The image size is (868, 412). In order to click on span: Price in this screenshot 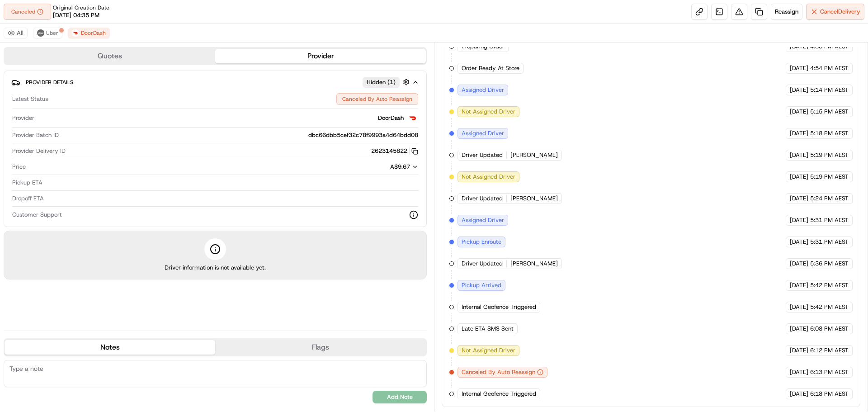, I will do `click(19, 167)`.